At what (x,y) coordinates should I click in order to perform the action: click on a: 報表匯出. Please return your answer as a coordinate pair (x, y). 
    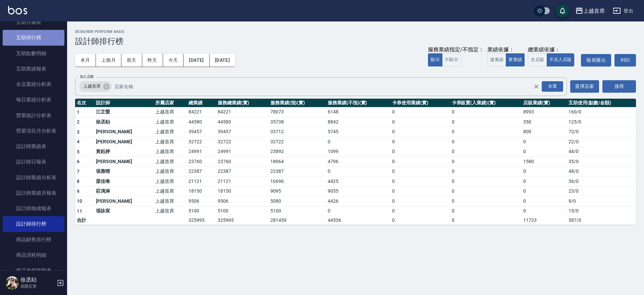
    Looking at the image, I should click on (596, 60).